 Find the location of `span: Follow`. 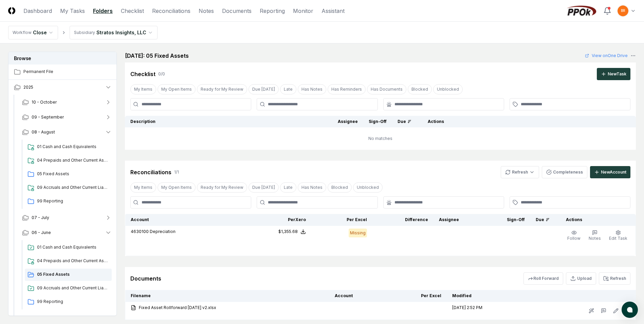

span: Follow is located at coordinates (574, 238).